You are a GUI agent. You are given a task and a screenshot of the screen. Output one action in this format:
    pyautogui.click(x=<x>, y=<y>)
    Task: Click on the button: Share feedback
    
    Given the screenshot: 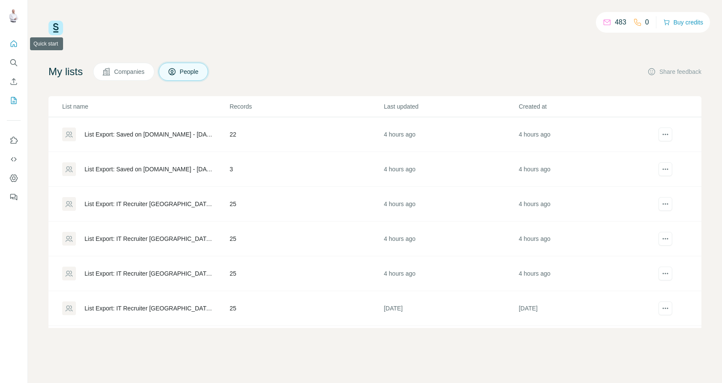 What is the action you would take?
    pyautogui.click(x=674, y=72)
    